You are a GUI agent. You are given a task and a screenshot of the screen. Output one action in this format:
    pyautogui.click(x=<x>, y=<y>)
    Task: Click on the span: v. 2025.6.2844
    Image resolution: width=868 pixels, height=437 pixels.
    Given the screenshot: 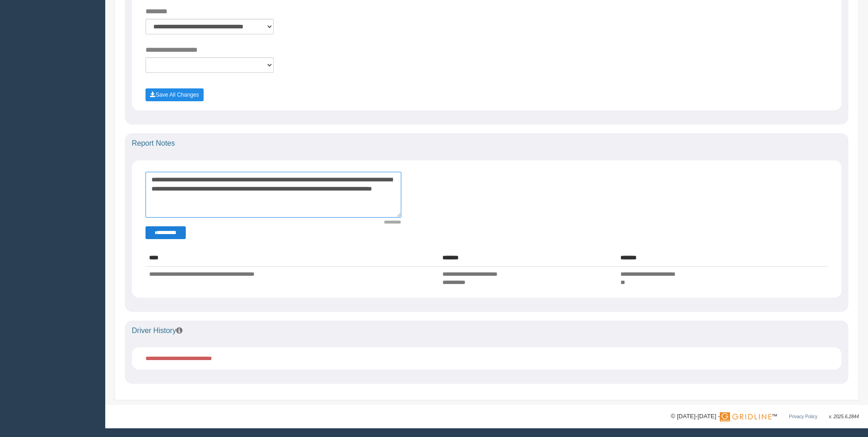 What is the action you would take?
    pyautogui.click(x=844, y=416)
    